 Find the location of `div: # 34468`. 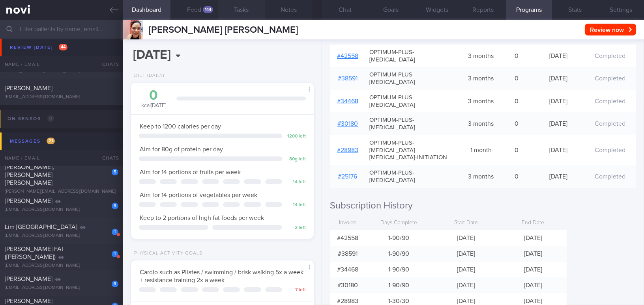

div: # 34468 is located at coordinates (347, 269).